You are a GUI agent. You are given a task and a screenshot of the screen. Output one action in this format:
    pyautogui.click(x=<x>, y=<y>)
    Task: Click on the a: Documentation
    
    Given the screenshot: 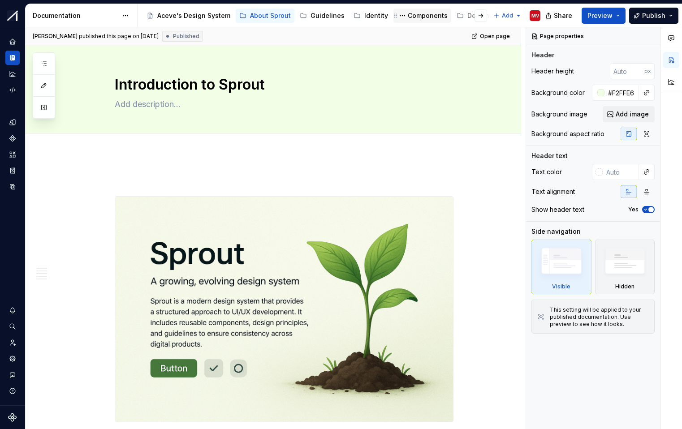 What is the action you would take?
    pyautogui.click(x=13, y=58)
    